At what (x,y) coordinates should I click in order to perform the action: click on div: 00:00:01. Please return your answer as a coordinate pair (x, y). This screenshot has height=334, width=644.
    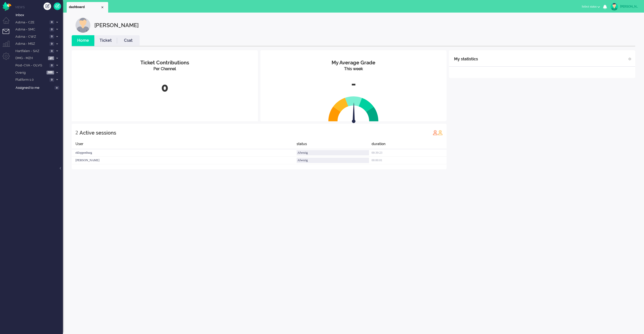
    Looking at the image, I should click on (409, 160).